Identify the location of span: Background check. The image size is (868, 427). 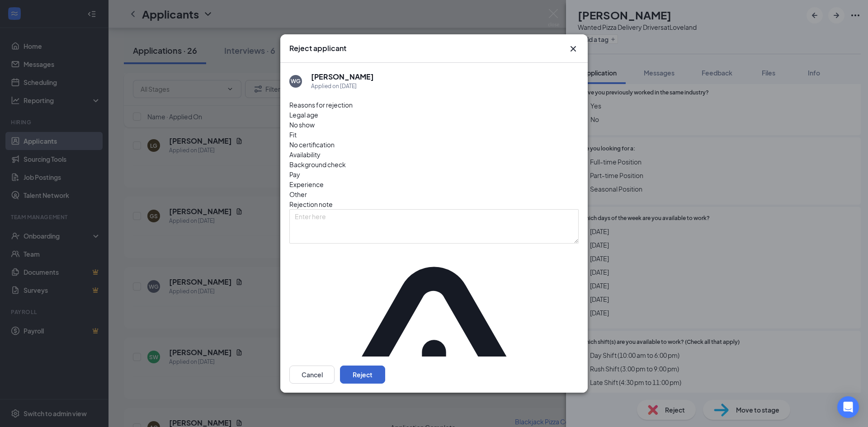
(317, 164).